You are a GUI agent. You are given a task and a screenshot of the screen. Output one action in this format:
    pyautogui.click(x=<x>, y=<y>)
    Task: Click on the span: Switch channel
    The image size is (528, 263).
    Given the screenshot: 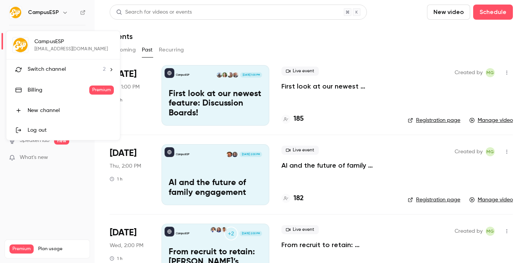 What is the action you would take?
    pyautogui.click(x=47, y=69)
    